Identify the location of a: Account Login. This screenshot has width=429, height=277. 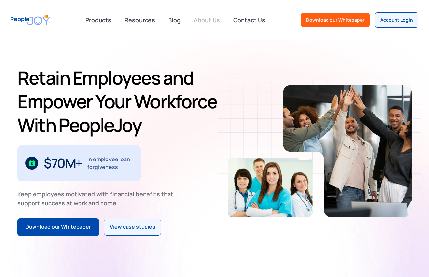
(397, 20).